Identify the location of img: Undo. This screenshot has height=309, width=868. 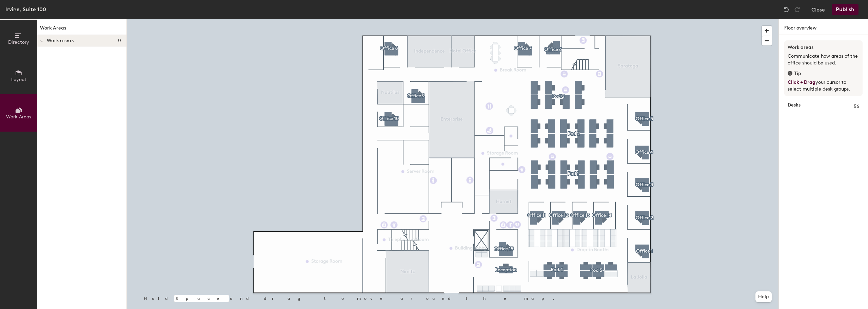
(786, 10).